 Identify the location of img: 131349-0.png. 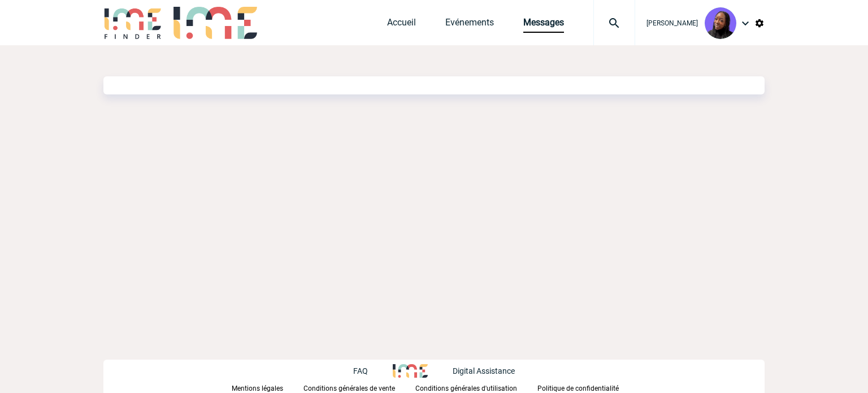
(720, 23).